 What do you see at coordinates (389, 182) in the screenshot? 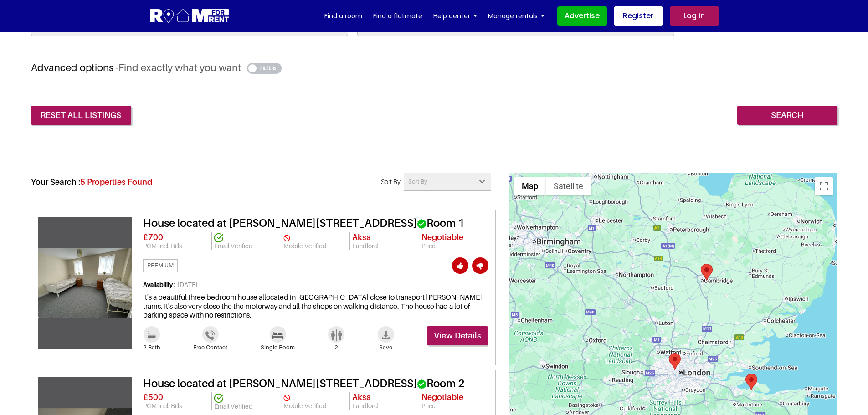
I see `label: Sort By:` at bounding box center [389, 182].